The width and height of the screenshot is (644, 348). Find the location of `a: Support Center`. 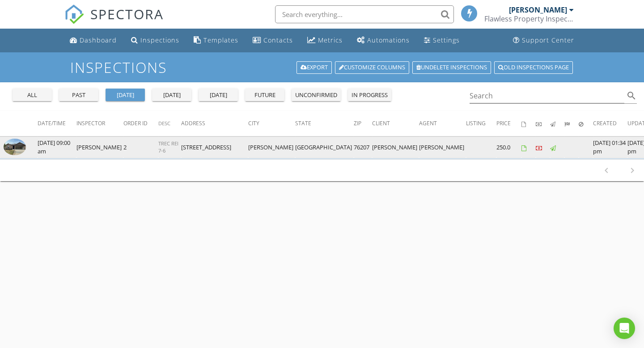

a: Support Center is located at coordinates (543, 40).